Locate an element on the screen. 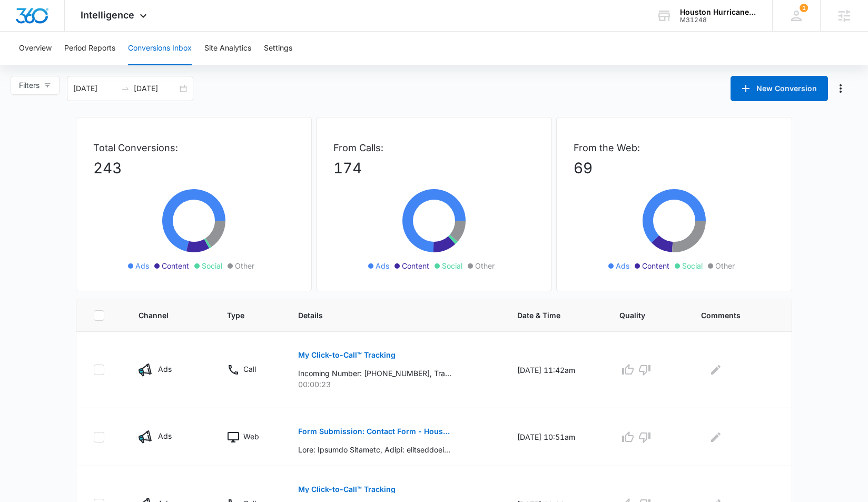 This screenshot has width=868, height=502. span: Intelligence is located at coordinates (108, 14).